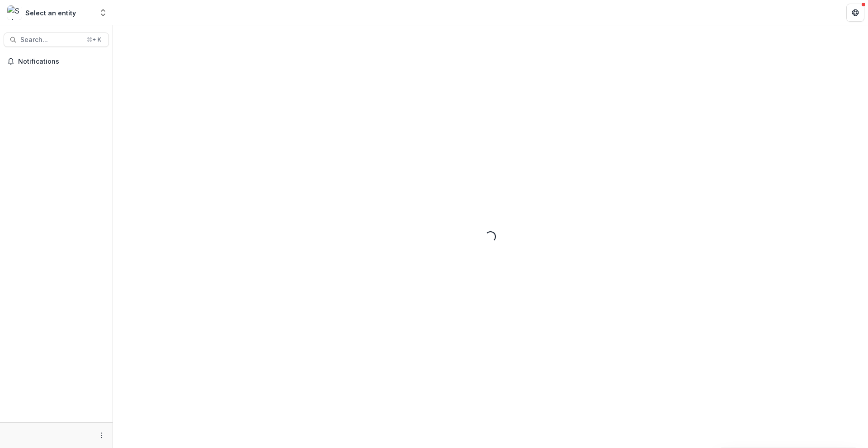 The width and height of the screenshot is (868, 448). I want to click on button: Notifications, so click(56, 61).